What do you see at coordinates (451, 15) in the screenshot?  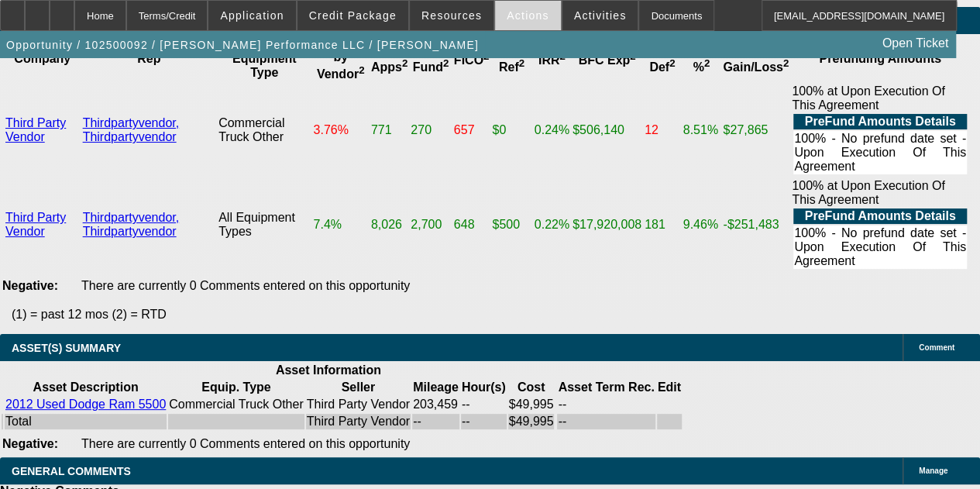 I see `span: Resources` at bounding box center [451, 15].